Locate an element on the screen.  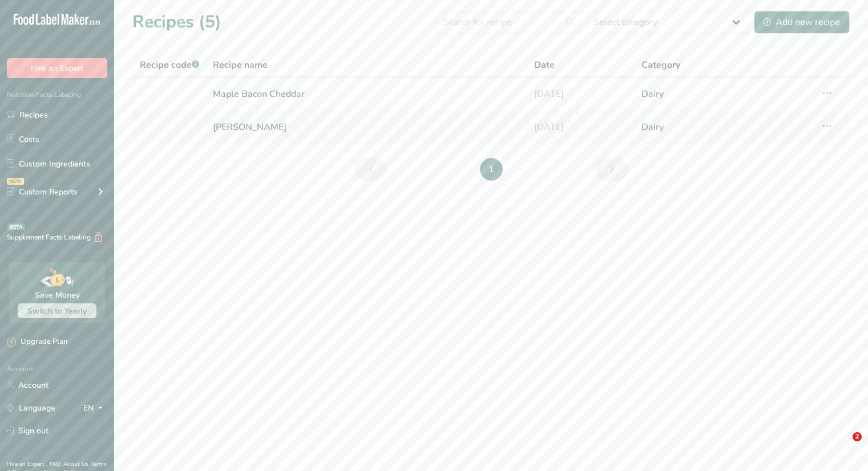
a: About Us . is located at coordinates (77, 464).